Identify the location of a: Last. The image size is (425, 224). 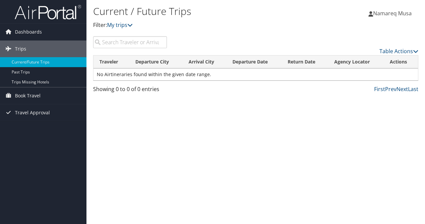
(413, 89).